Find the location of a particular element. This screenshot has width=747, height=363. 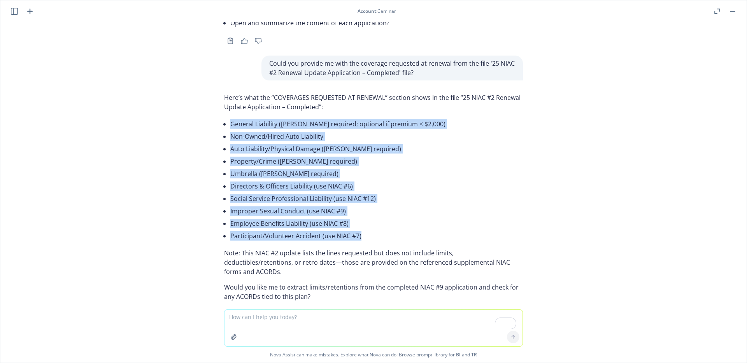

textarea: To enrich screen reader interactions, please activate Accessibility in Grammarly extension settings is located at coordinates (374, 328).